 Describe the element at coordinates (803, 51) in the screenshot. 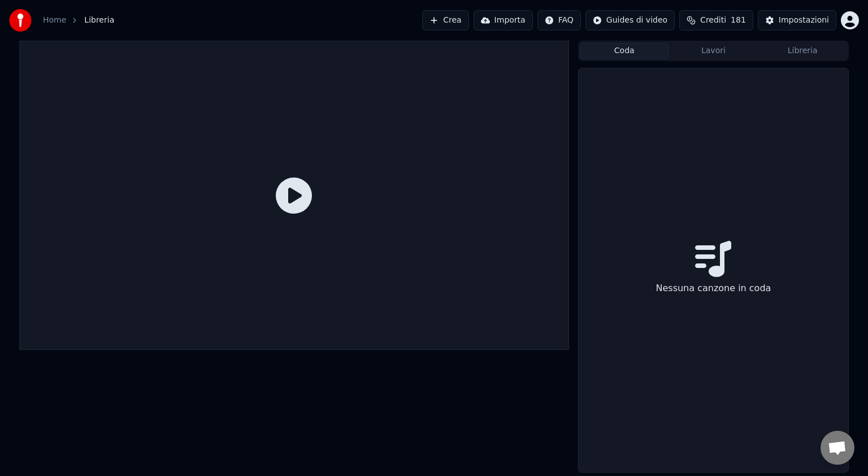

I see `button: Libreria` at that location.